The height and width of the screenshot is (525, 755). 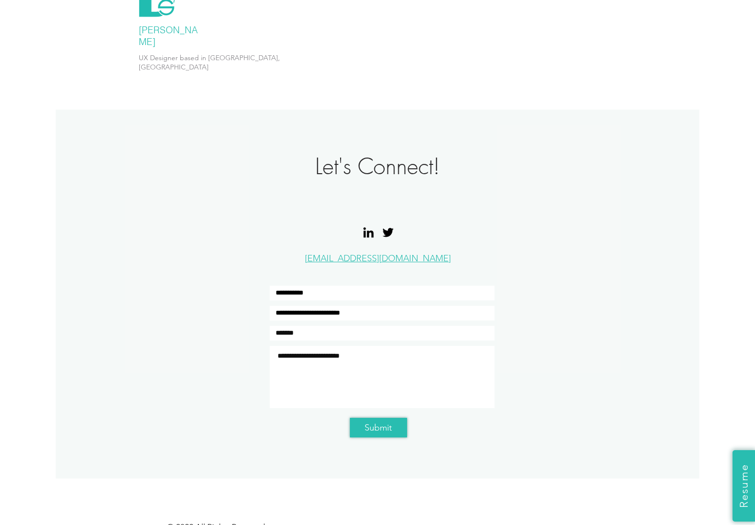 I want to click on button: Resume, so click(x=744, y=486).